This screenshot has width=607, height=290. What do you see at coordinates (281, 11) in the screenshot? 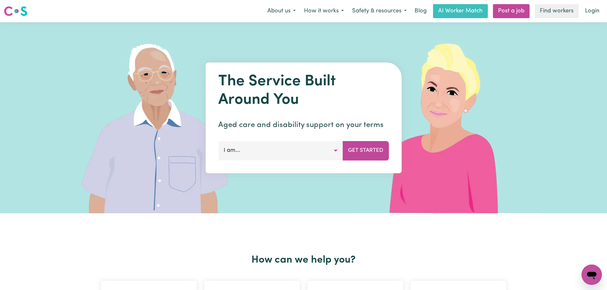
I see `button: About us` at bounding box center [281, 11].